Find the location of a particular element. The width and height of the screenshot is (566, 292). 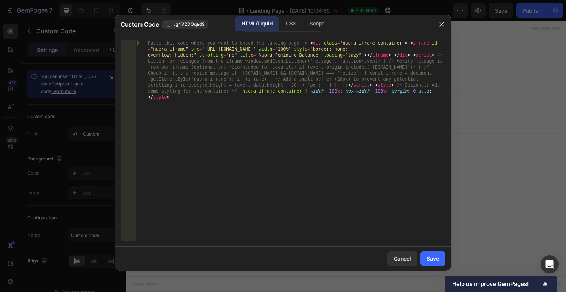

div: Save is located at coordinates (433, 258).